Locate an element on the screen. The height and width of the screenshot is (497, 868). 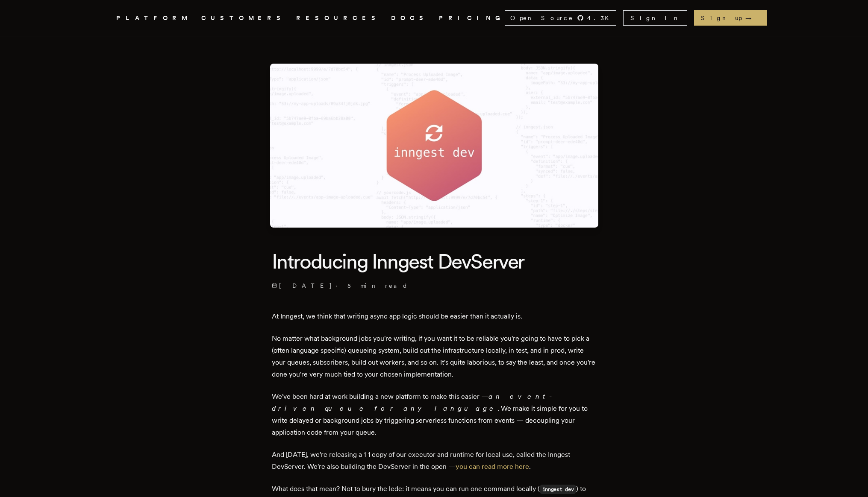
code: inngest dev is located at coordinates (559, 490).